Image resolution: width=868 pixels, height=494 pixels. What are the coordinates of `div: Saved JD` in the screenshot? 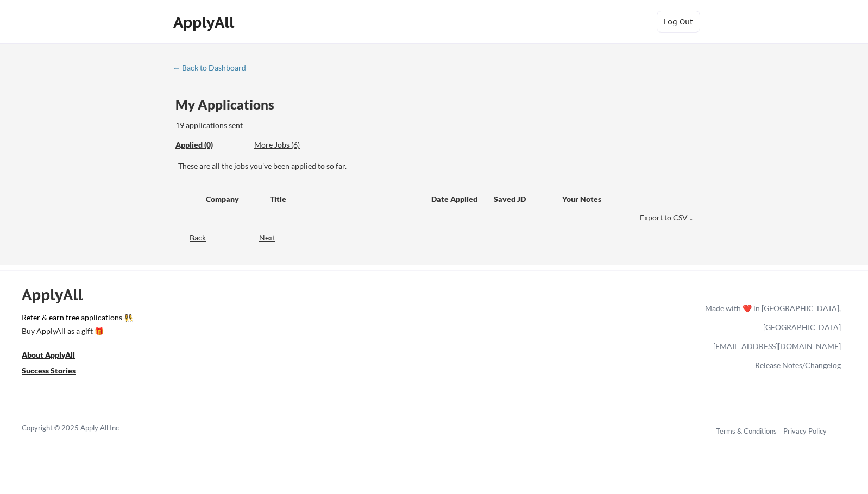 It's located at (528, 199).